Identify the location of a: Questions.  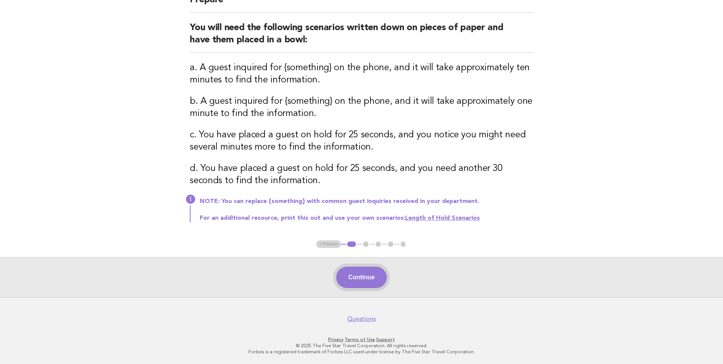
(361, 319).